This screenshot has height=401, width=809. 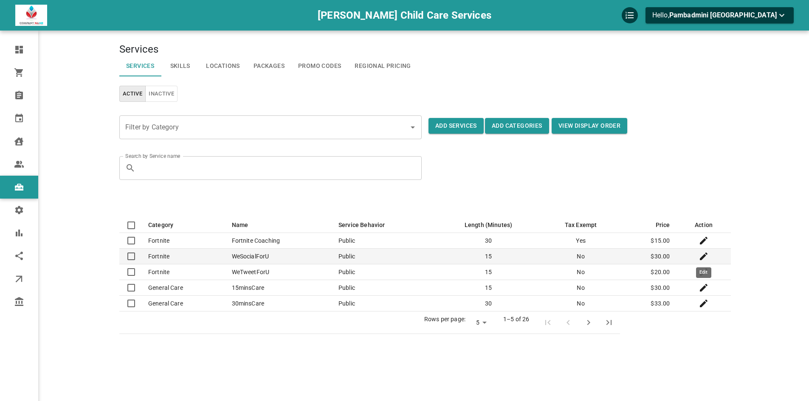 I want to click on button: Next Page, so click(x=589, y=323).